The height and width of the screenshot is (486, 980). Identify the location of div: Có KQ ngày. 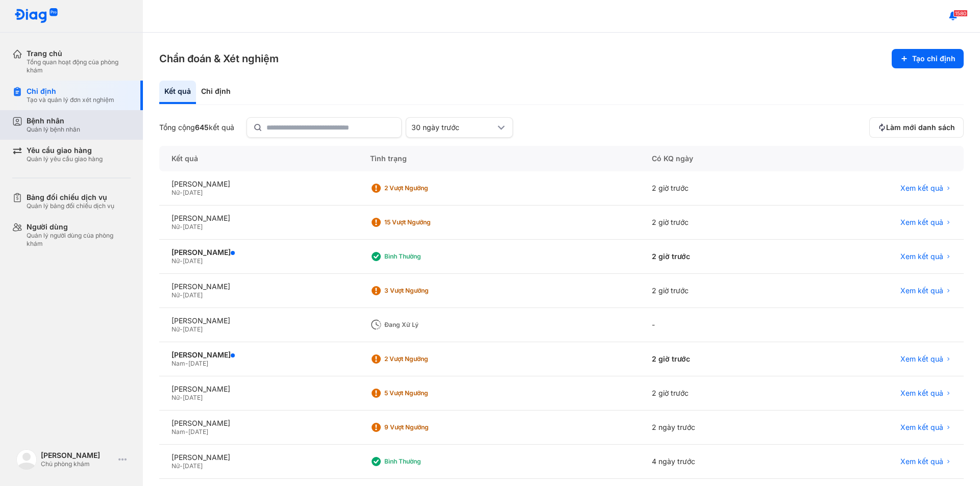
(716, 159).